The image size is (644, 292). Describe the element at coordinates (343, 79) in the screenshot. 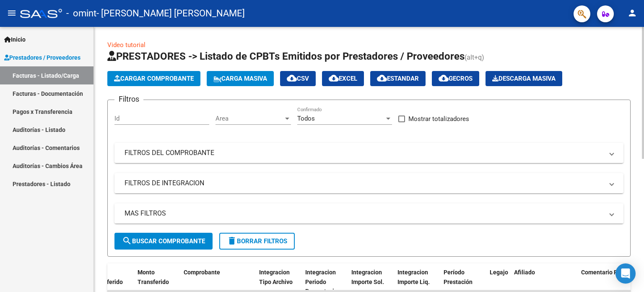

I see `button: EXCEL` at that location.